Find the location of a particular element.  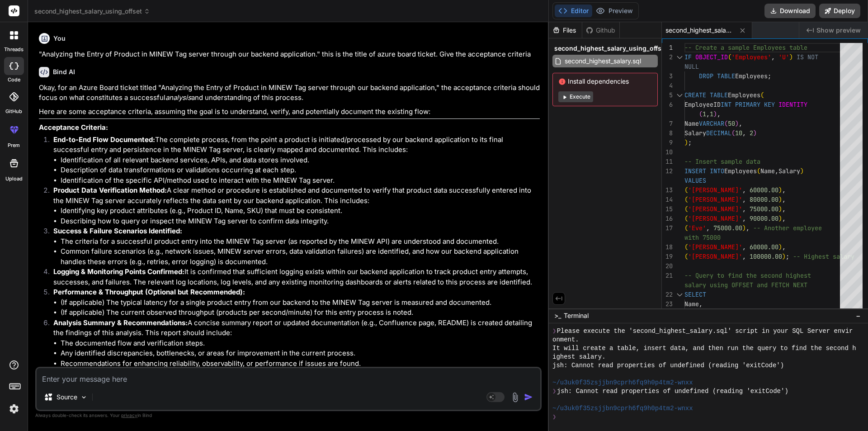

div: 21 is located at coordinates (667, 276).